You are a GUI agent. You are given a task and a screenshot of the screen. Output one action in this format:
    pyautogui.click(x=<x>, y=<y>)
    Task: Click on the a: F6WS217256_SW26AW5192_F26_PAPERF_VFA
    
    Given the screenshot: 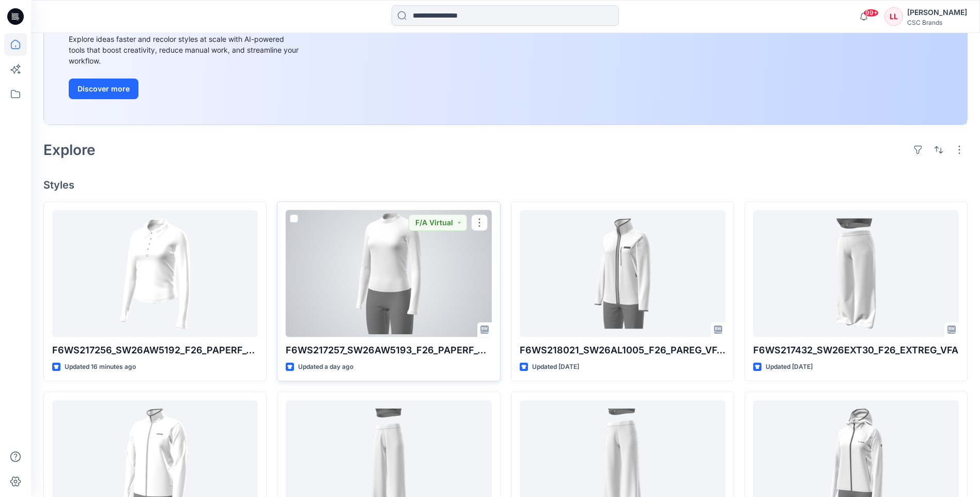 What is the action you would take?
    pyautogui.click(x=155, y=274)
    